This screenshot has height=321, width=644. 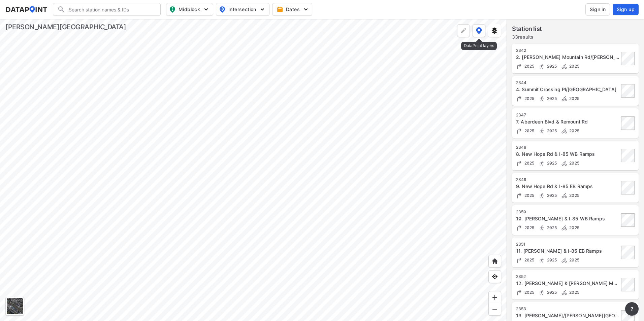 I want to click on img: dataPointLogo.9353c09d.svg, so click(x=26, y=9).